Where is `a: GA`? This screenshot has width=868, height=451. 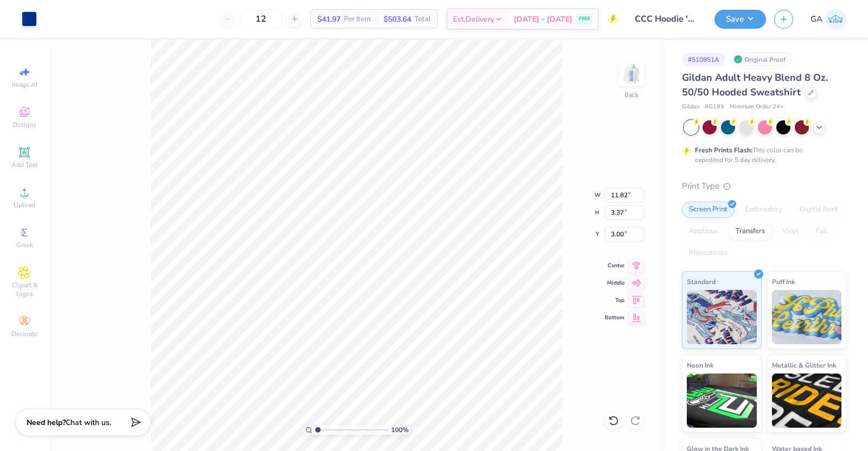 a: GA is located at coordinates (828, 19).